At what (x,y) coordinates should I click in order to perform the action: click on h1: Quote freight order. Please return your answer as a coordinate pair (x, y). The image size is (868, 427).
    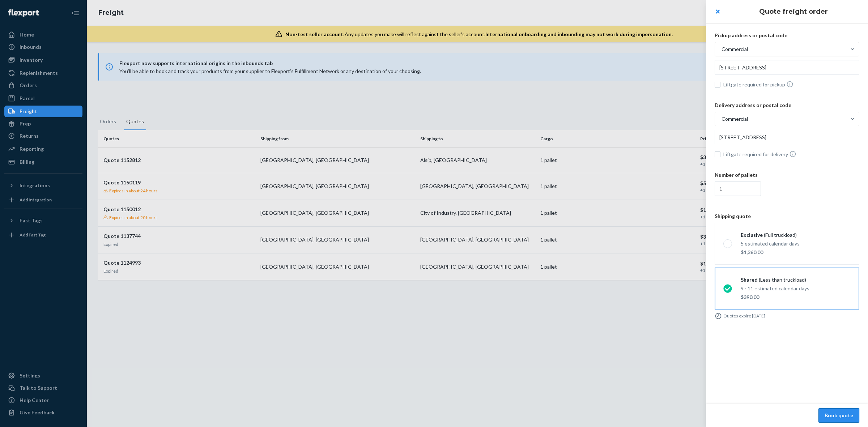
    Looking at the image, I should click on (794, 12).